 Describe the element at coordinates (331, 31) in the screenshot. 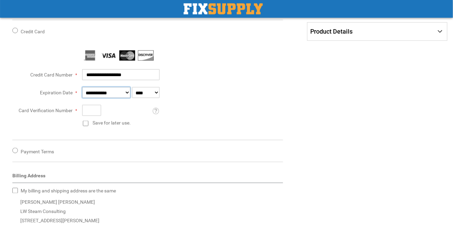

I see `span: Product Details` at that location.